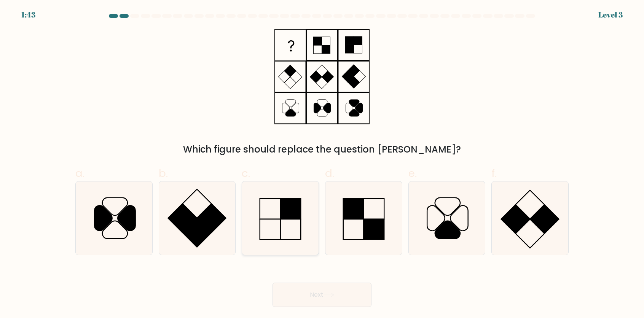 The image size is (644, 318). Describe the element at coordinates (80, 173) in the screenshot. I see `span: a.` at that location.